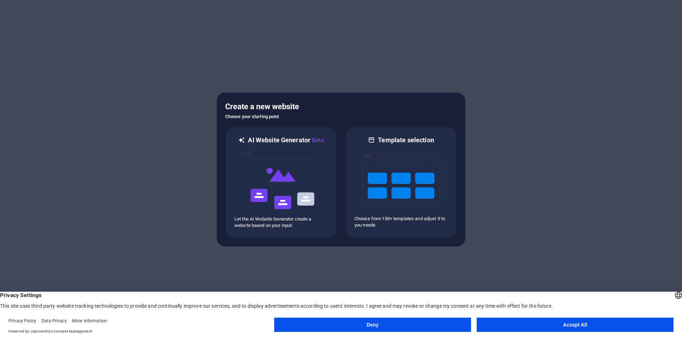 This screenshot has height=339, width=682. I want to click on h5: Create a new website, so click(341, 107).